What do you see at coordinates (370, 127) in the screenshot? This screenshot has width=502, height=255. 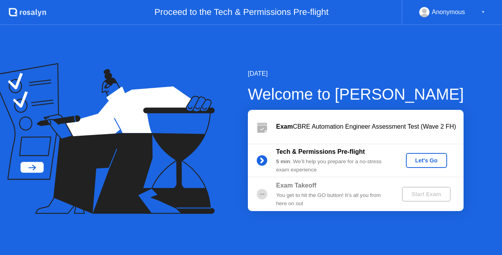 I see `div: CBRE Automation Engineer Assessment Test (Wave 2 FH)` at bounding box center [370, 127].